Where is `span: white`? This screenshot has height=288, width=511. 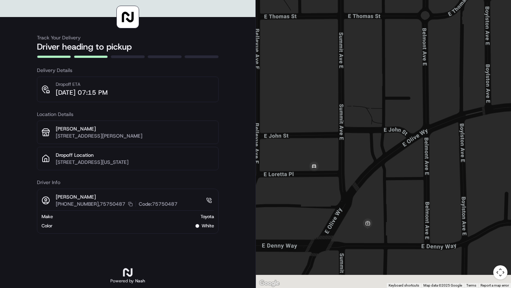 span: white is located at coordinates (207, 226).